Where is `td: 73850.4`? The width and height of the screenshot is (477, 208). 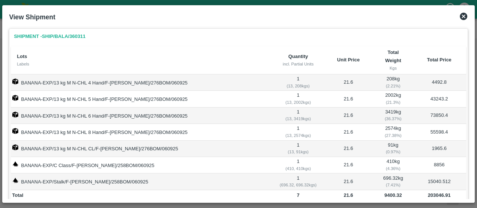
td: 73850.4 is located at coordinates (439, 116).